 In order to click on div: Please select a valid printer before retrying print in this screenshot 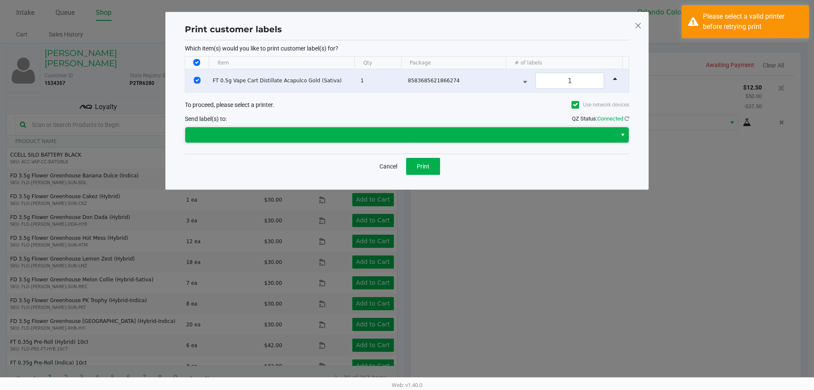, I will do `click(753, 22)`.